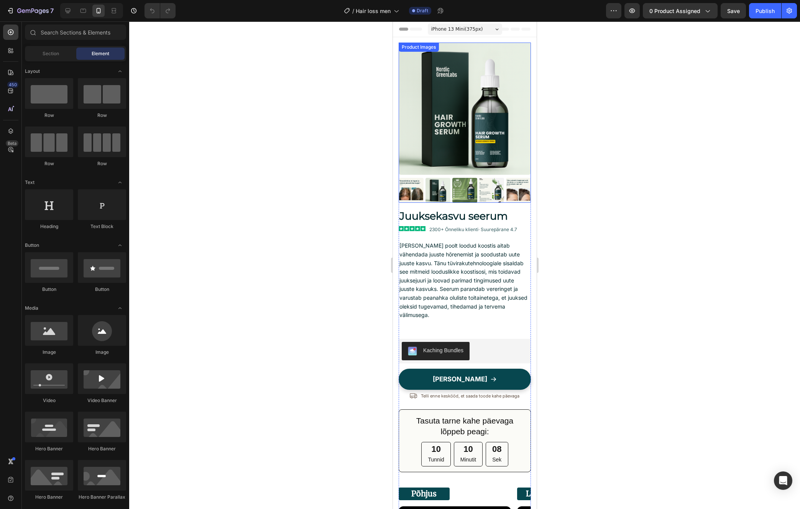 The height and width of the screenshot is (509, 800). What do you see at coordinates (160, 11) in the screenshot?
I see `div: Undo/Redo` at bounding box center [160, 11].